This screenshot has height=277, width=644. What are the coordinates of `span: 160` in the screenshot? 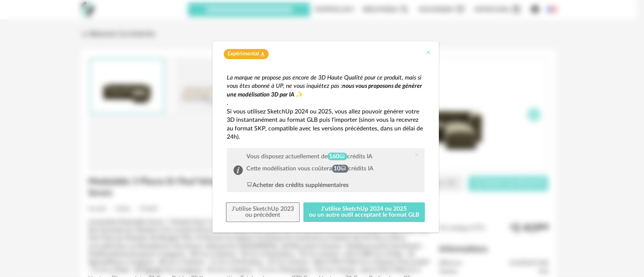 It's located at (337, 156).